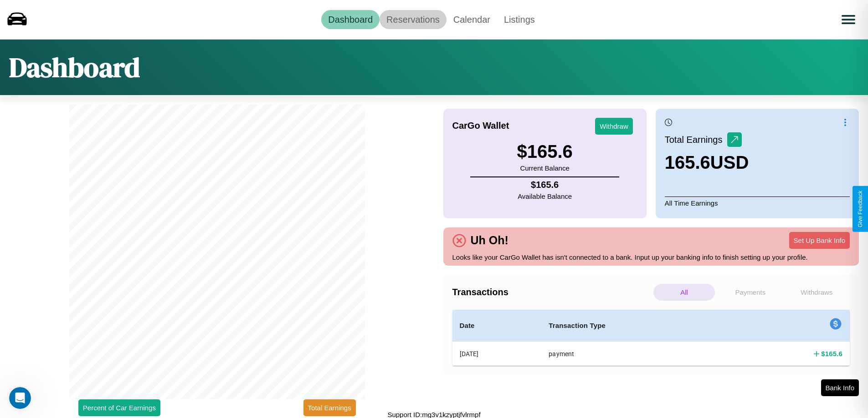 The image size is (868, 418). What do you see at coordinates (819, 240) in the screenshot?
I see `button: Set Up Bank Info` at bounding box center [819, 240].